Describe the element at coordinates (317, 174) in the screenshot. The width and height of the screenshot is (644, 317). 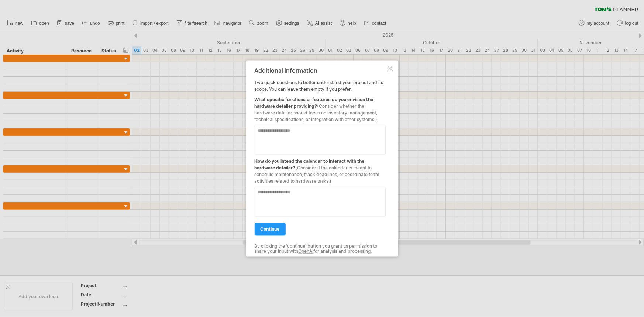
I see `span: (Consider if the calendar is meant to schedule maintenance, track deadlines, or coordinate team a...` at that location.